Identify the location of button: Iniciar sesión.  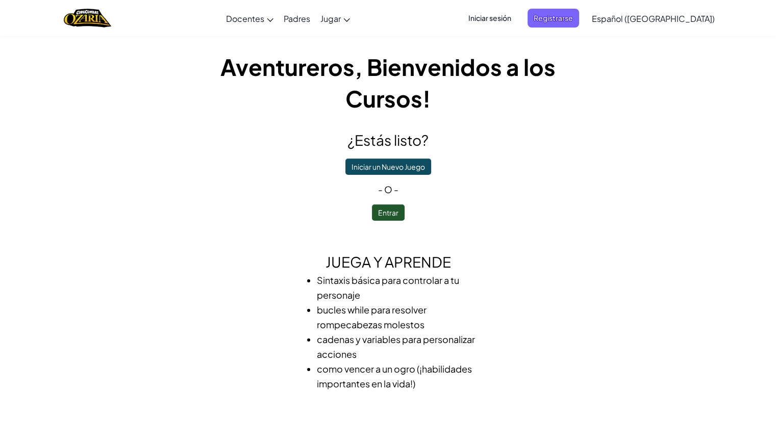
(490, 18).